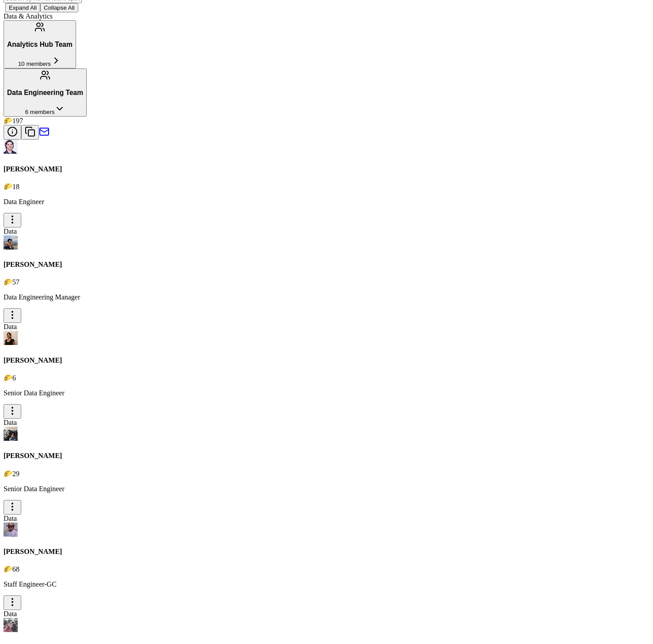  I want to click on p: Staff Engineer-GC, so click(326, 584).